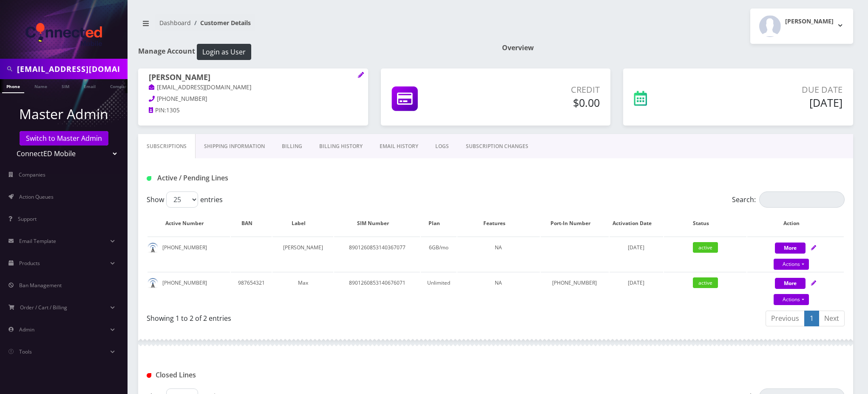 The width and height of the screenshot is (868, 394). Describe the element at coordinates (66, 85) in the screenshot. I see `a: SIM` at that location.